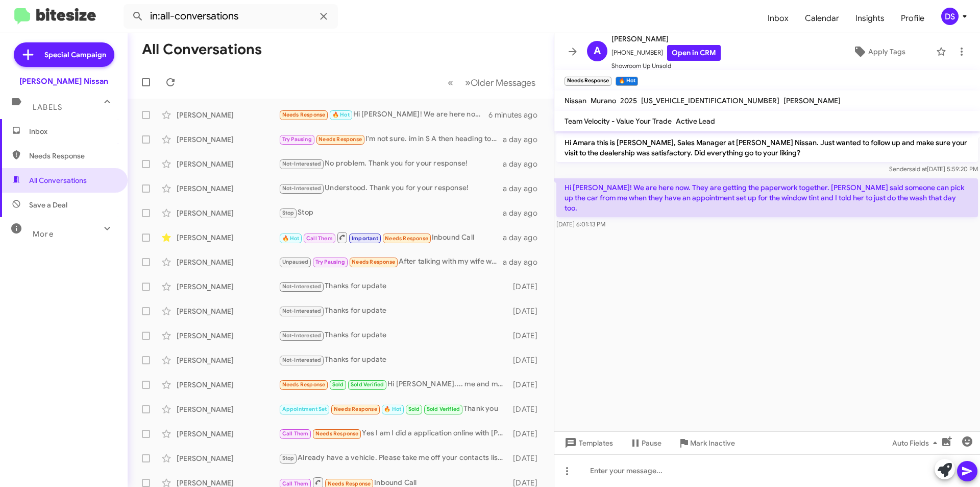 The image size is (980, 487). What do you see at coordinates (887, 52) in the screenshot?
I see `span: Apply Tags` at bounding box center [887, 52].